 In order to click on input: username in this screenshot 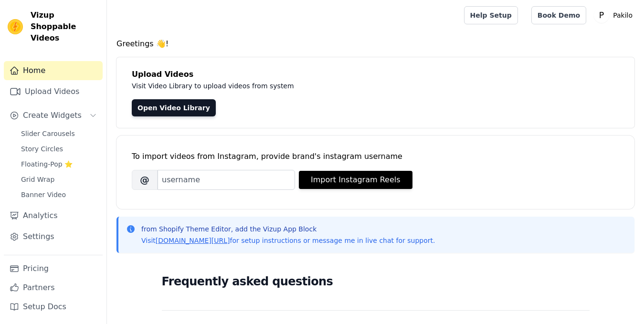, I will do `click(226, 180)`.